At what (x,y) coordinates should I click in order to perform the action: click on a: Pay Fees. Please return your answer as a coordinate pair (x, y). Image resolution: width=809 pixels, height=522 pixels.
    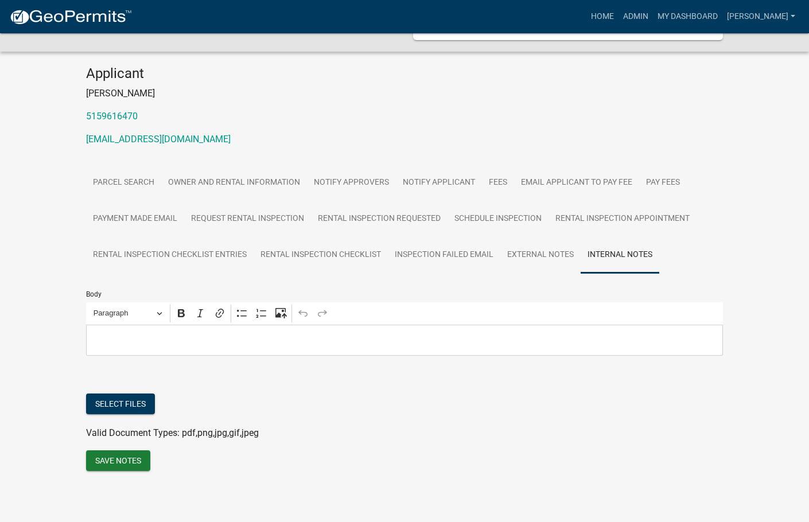
    Looking at the image, I should click on (662, 183).